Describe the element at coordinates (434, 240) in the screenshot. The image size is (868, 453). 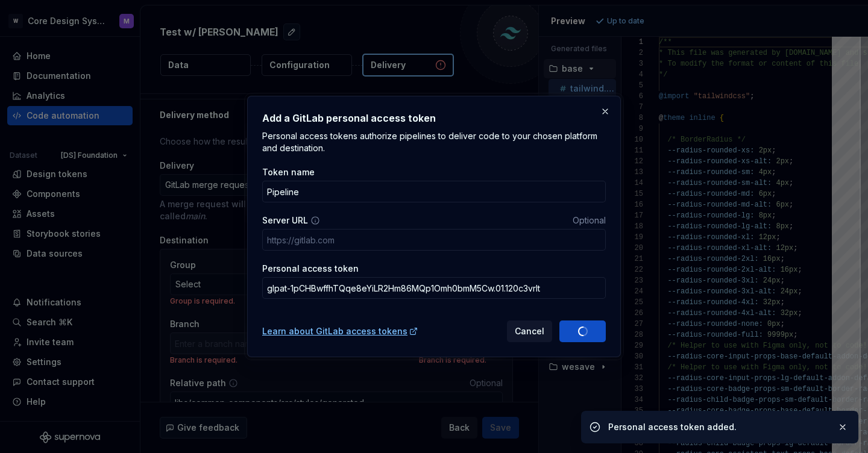
I see `input: https://gitlab.com` at that location.